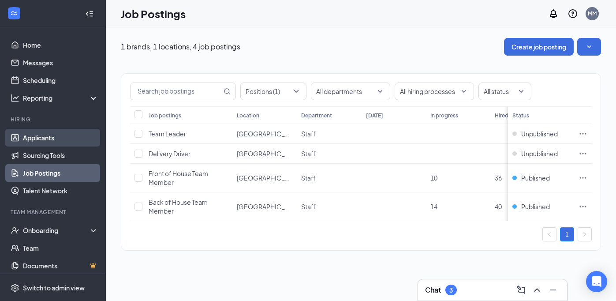  I want to click on span: 10, so click(434, 178).